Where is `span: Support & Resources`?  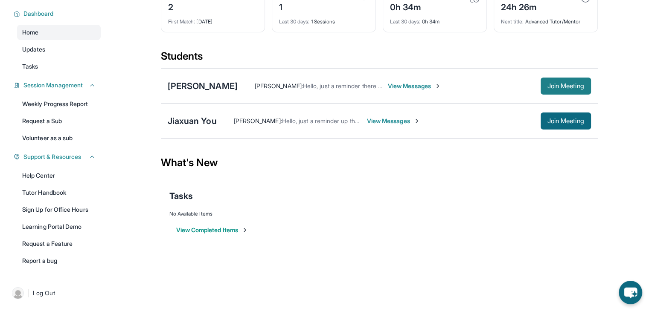 span: Support & Resources is located at coordinates (52, 157).